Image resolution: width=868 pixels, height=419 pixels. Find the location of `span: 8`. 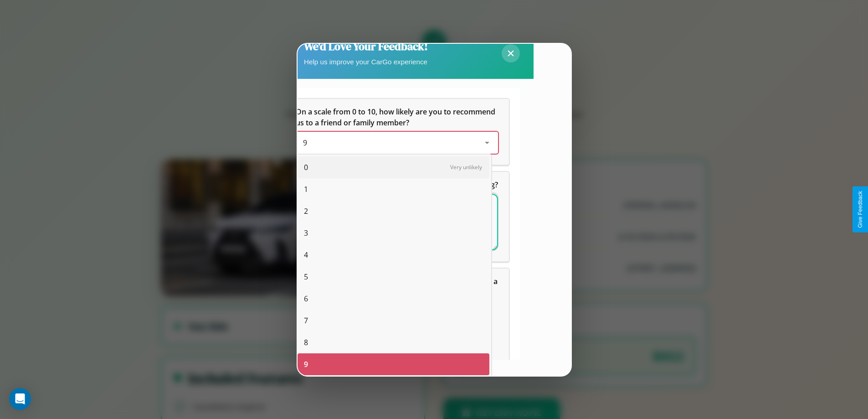

span: 8 is located at coordinates (306, 342).